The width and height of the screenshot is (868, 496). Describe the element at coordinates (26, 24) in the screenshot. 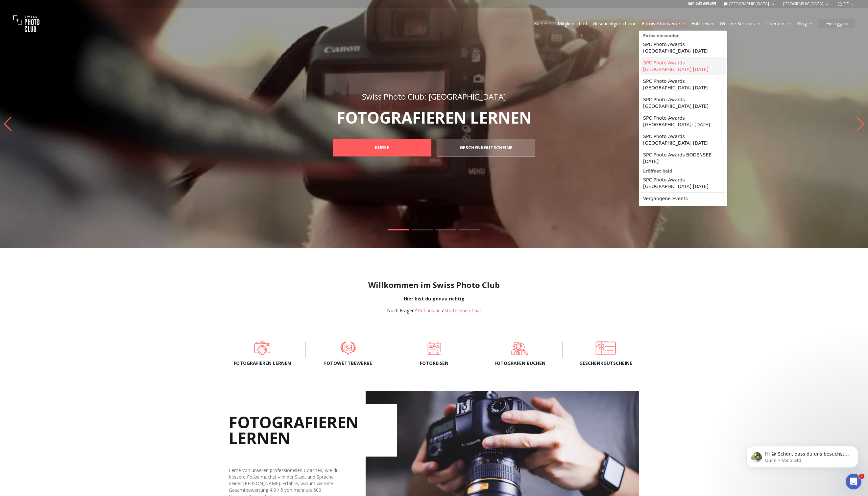

I see `img: Swiss photo club` at that location.